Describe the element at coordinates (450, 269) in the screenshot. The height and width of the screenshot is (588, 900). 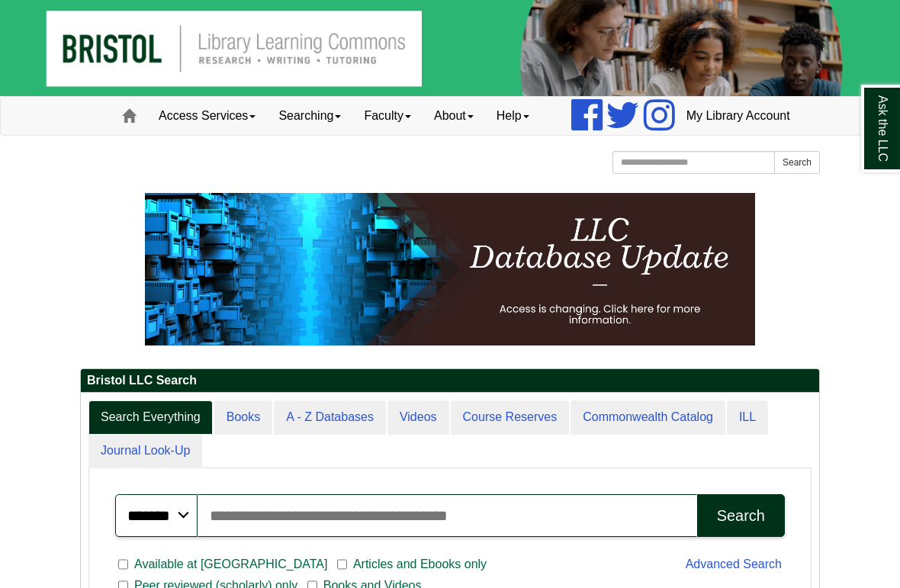
I see `img: HTML tutorial` at that location.